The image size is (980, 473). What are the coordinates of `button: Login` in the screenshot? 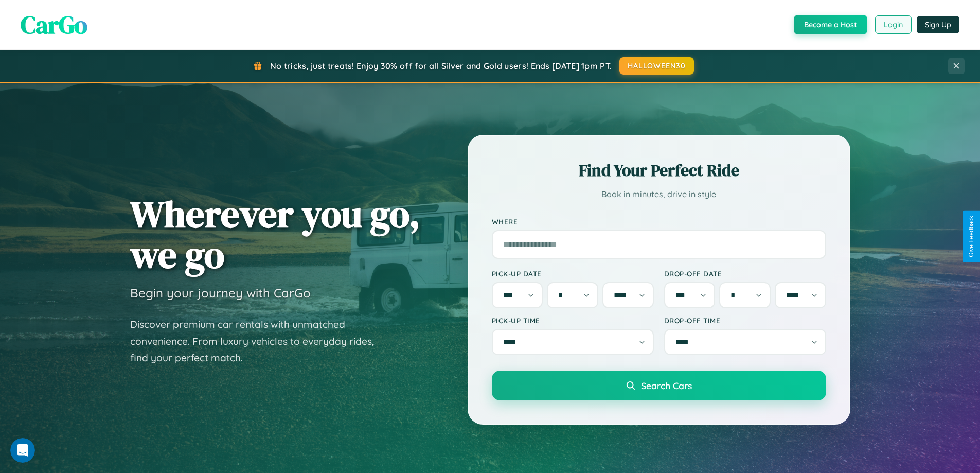 It's located at (893, 25).